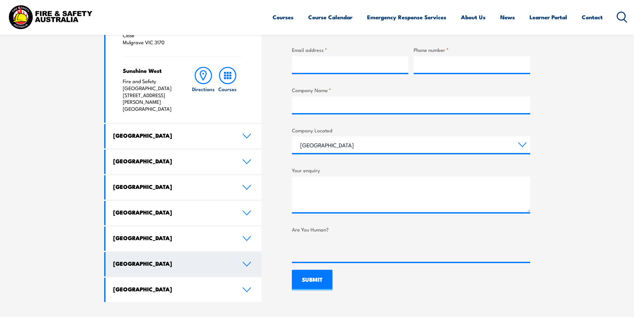 This screenshot has height=317, width=634. I want to click on h6: Courses, so click(227, 89).